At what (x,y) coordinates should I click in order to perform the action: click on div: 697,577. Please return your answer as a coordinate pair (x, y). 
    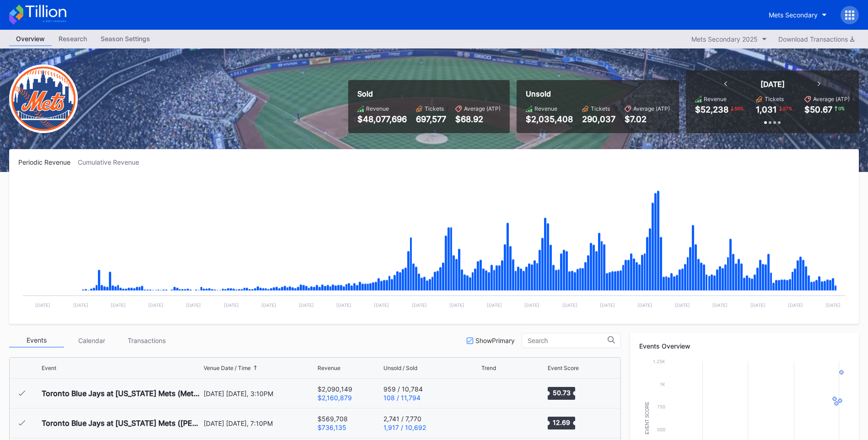
    Looking at the image, I should click on (431, 119).